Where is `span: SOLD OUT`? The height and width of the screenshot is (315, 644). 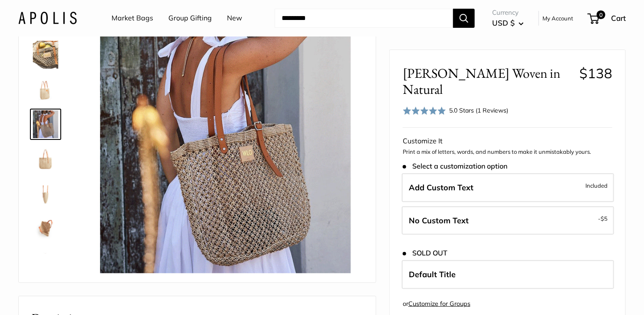
span: SOLD OUT is located at coordinates (425, 253).